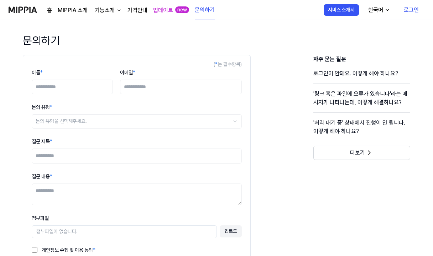  Describe the element at coordinates (42, 107) in the screenshot. I see `label: 문의 유형` at that location.